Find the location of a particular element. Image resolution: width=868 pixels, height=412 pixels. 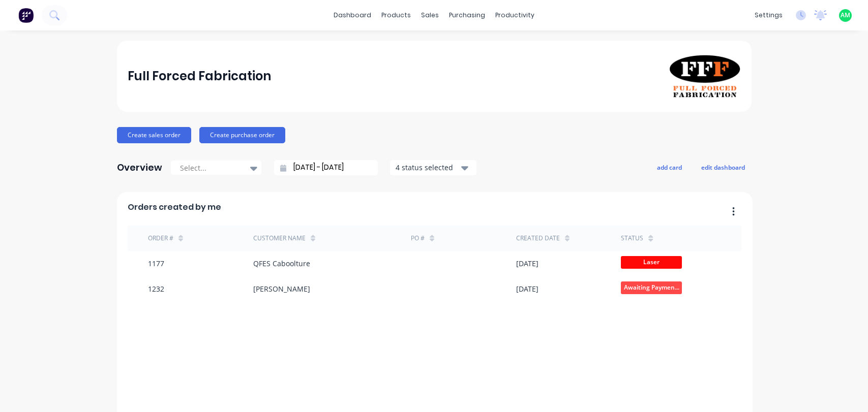

div: 4 status selected is located at coordinates (427, 167).